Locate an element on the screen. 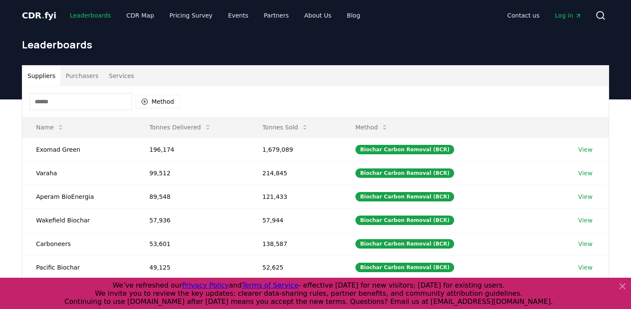 This screenshot has width=631, height=309. td: 53,601 is located at coordinates (192, 244).